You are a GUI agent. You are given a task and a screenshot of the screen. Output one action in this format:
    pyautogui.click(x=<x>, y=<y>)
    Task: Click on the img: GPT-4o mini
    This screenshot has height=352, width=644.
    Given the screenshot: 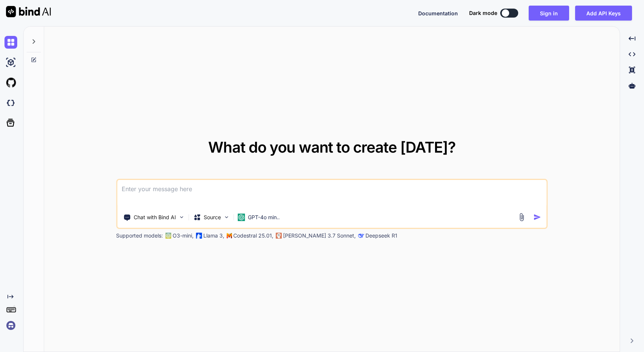 What is the action you would take?
    pyautogui.click(x=241, y=218)
    